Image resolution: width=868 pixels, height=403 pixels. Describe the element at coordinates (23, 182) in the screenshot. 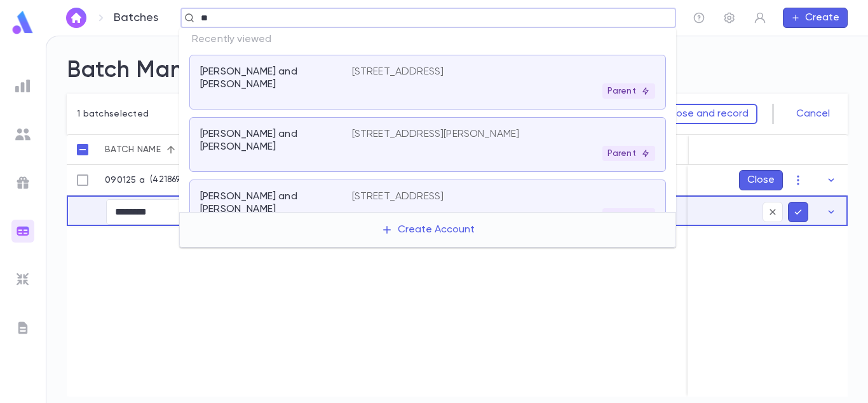

I see `img: campaigns_grey.99e729a5f7ee94e3726e6486bddda8f1.svg` at that location.